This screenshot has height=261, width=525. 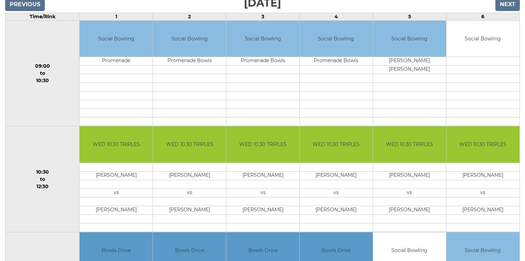 I want to click on td: 4, so click(x=336, y=17).